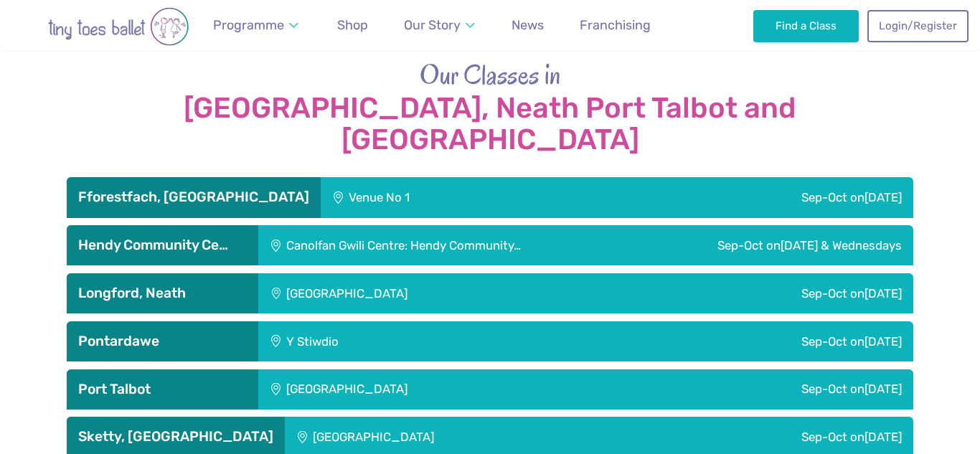 The height and width of the screenshot is (454, 980). I want to click on div: Canolfan Gwili Centre: Hendy Community…, so click(444, 245).